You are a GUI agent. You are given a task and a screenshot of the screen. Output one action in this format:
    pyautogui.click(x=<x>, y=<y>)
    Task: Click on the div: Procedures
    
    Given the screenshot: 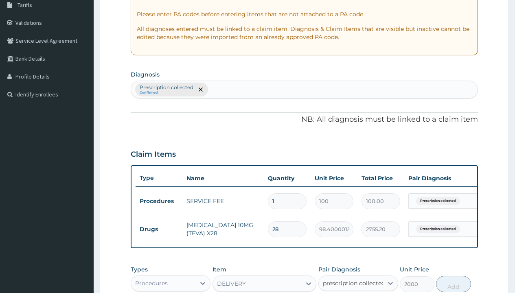 What is the action you would take?
    pyautogui.click(x=152, y=283)
    